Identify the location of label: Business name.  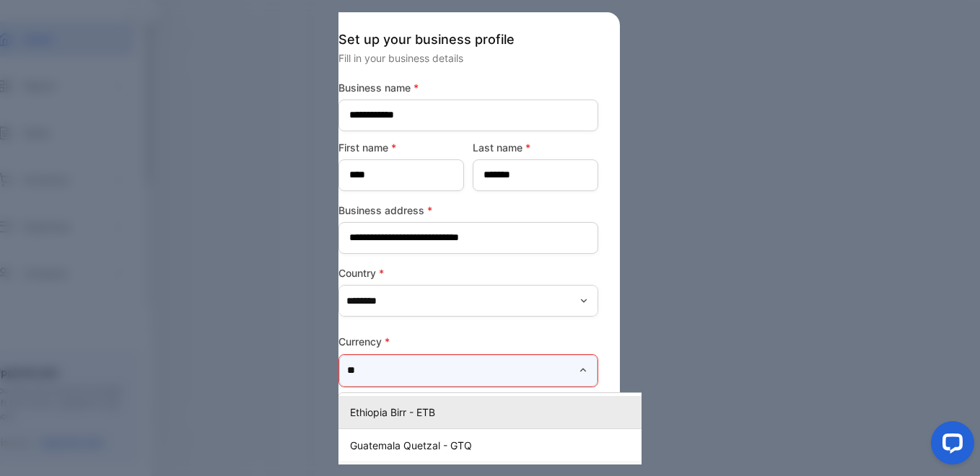
(469, 87).